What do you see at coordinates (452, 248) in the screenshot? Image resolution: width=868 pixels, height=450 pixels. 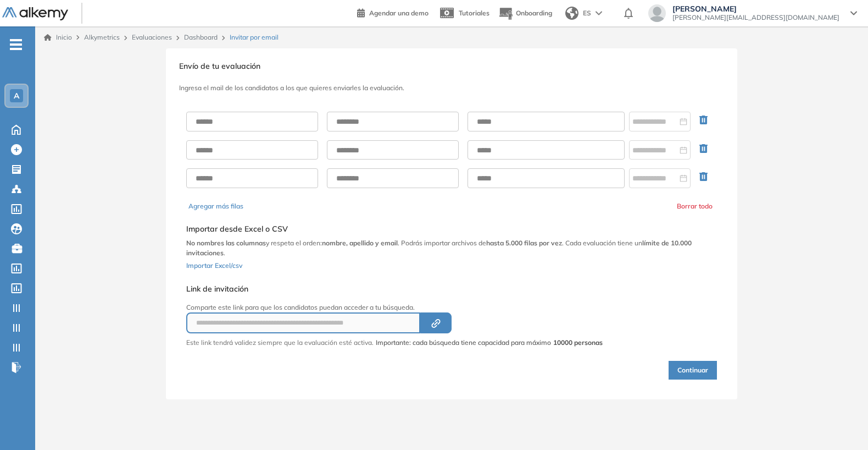 I see `p: y respeta el orden: . Podrás importar archivos de . Cada evaluación tiene un .` at bounding box center [452, 248].